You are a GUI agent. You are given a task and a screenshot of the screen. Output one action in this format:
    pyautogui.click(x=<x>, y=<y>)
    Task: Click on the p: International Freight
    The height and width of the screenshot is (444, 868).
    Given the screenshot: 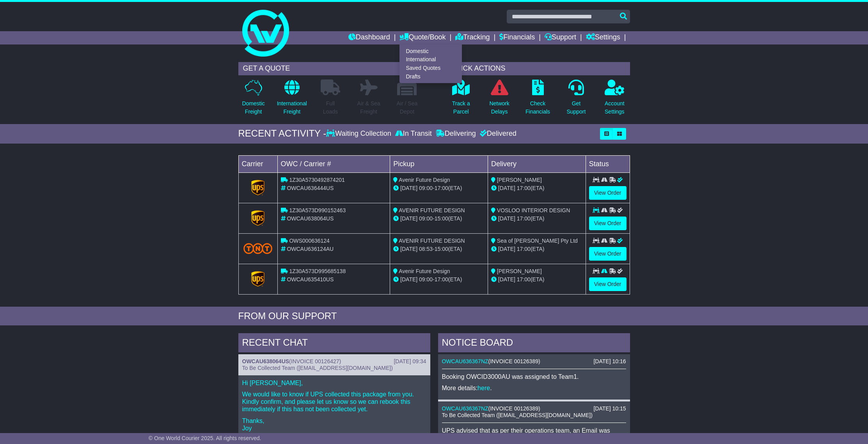 What is the action you would take?
    pyautogui.click(x=292, y=108)
    